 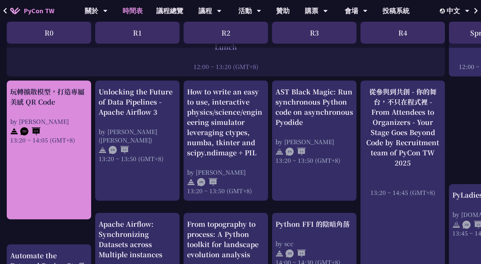 What do you see at coordinates (444, 11) in the screenshot?
I see `img: Locale Icon` at bounding box center [444, 11].